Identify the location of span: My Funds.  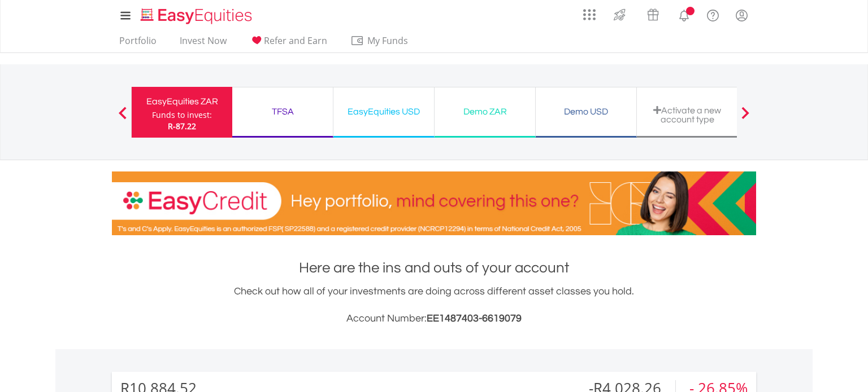
(387, 41).